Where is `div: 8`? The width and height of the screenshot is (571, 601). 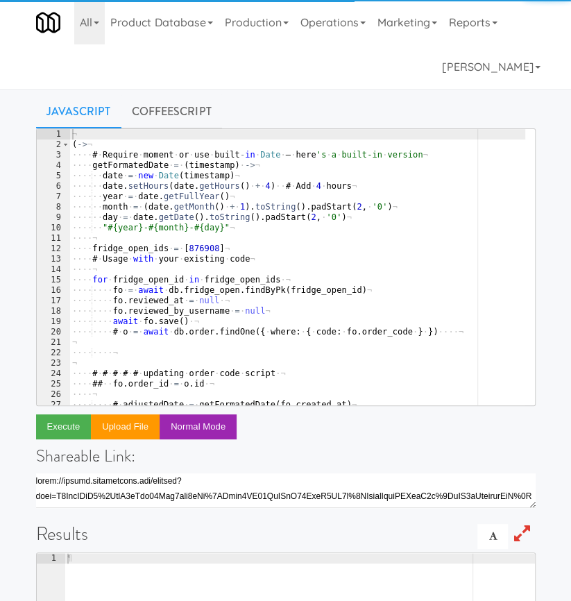 div: 8 is located at coordinates (53, 207).